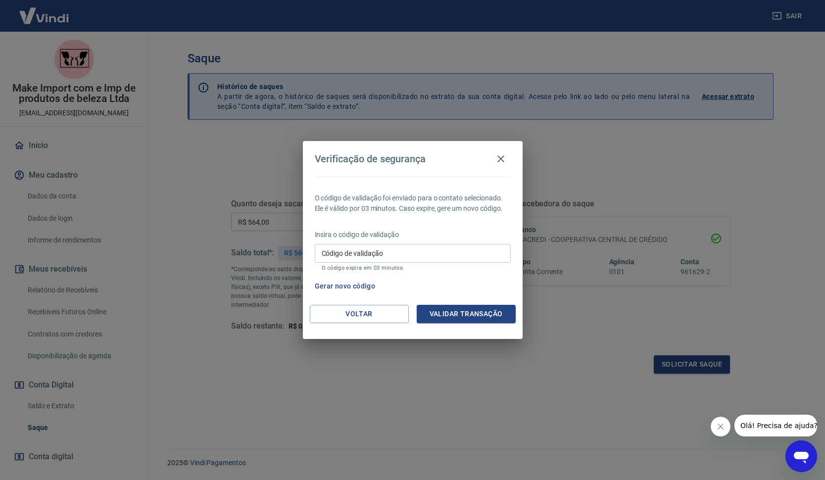 The width and height of the screenshot is (825, 480). What do you see at coordinates (413, 268) in the screenshot?
I see `p: O código expira em 03 minutos.` at bounding box center [413, 268].